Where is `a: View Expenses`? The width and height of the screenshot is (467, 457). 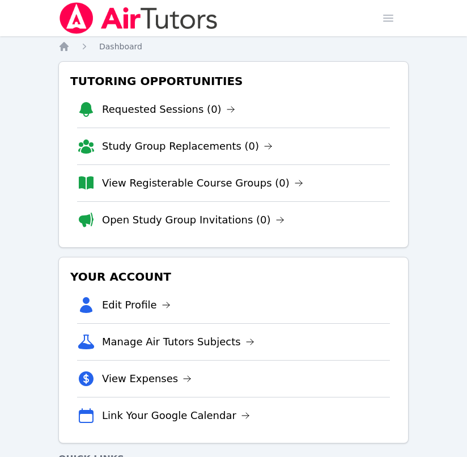
a: View Expenses is located at coordinates (147, 379).